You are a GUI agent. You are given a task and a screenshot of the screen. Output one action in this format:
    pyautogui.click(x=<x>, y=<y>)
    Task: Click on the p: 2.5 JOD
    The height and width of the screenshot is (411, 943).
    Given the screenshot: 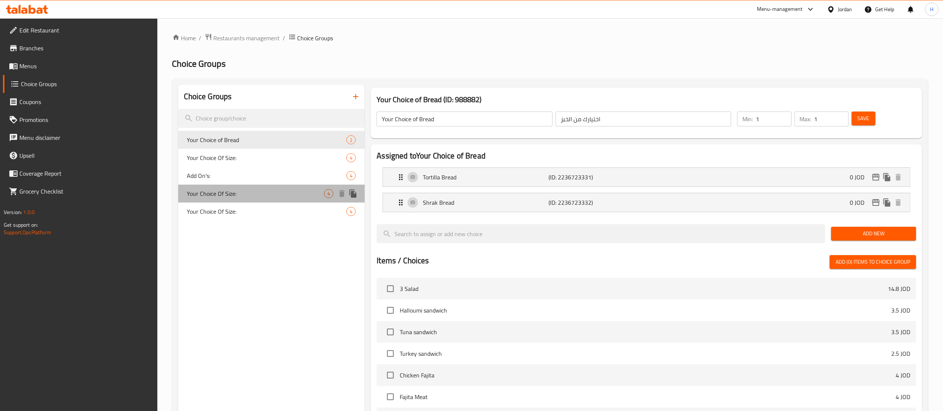 What is the action you would take?
    pyautogui.click(x=900, y=353)
    